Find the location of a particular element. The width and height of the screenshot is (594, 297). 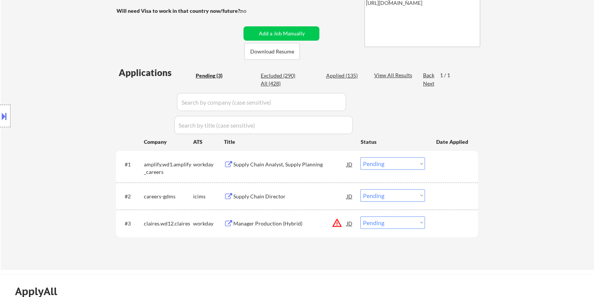

div: Excluded (290) is located at coordinates (280, 76).